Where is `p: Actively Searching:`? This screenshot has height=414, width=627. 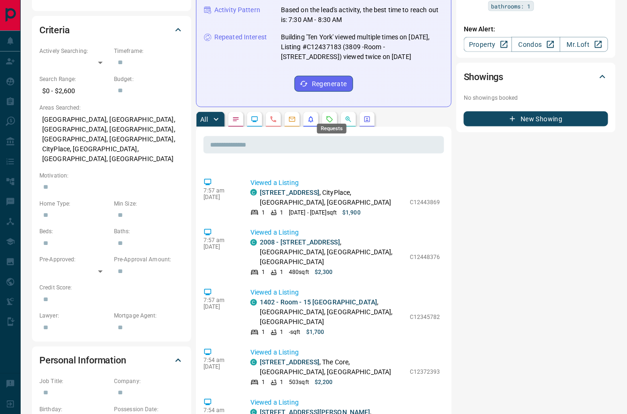 p: Actively Searching: is located at coordinates (74, 51).